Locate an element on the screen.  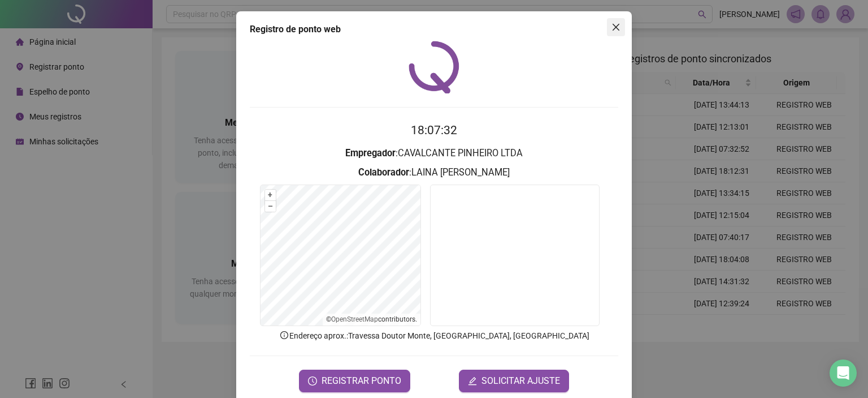
span: info-circle is located at coordinates (284, 334).